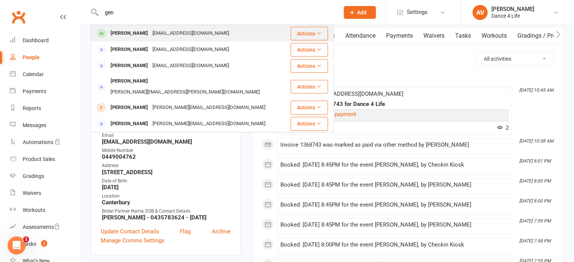  What do you see at coordinates (45, 159) in the screenshot?
I see `a: Product Sales` at bounding box center [45, 159].